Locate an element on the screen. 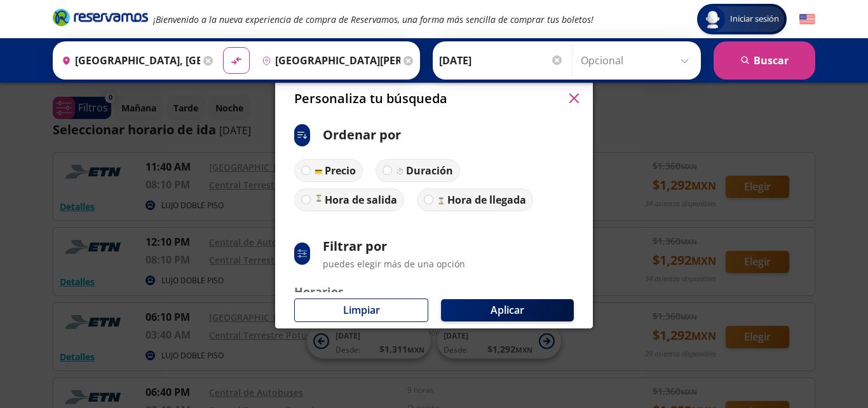 The image size is (868, 408). p: Personaliza tu búsqueda is located at coordinates (370, 99).